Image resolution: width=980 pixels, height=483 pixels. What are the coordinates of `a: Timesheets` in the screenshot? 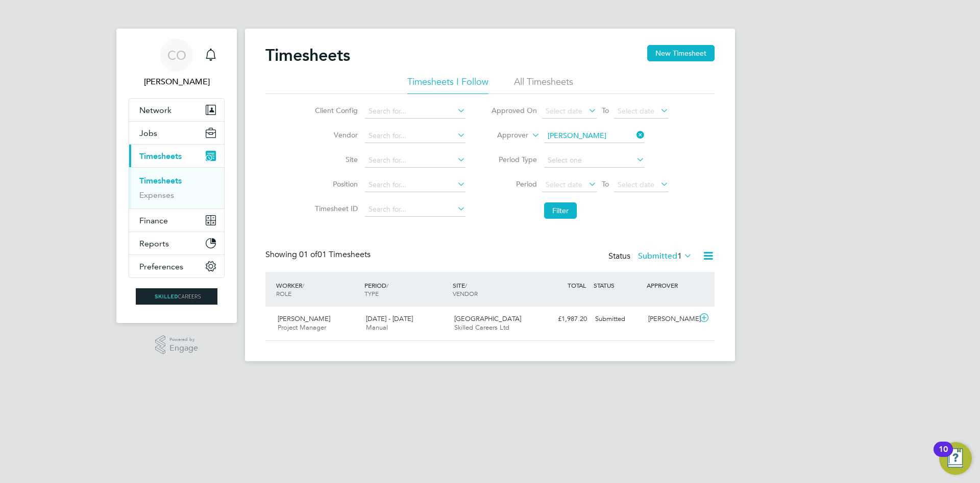 It's located at (160, 180).